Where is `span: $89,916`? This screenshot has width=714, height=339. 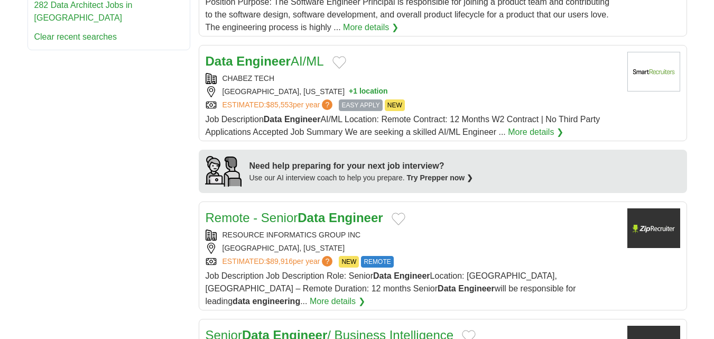
span: $89,916 is located at coordinates (279, 261).